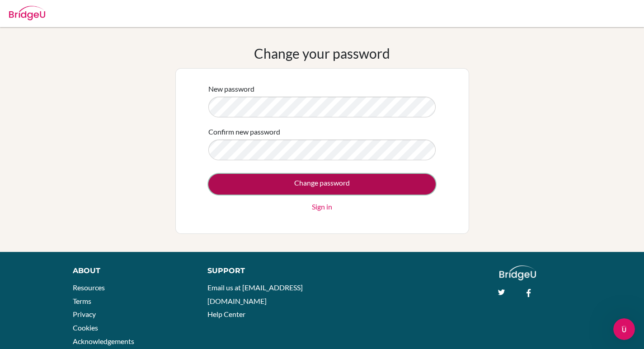 Image resolution: width=644 pixels, height=349 pixels. What do you see at coordinates (244, 132) in the screenshot?
I see `label: Confirm new password` at bounding box center [244, 132].